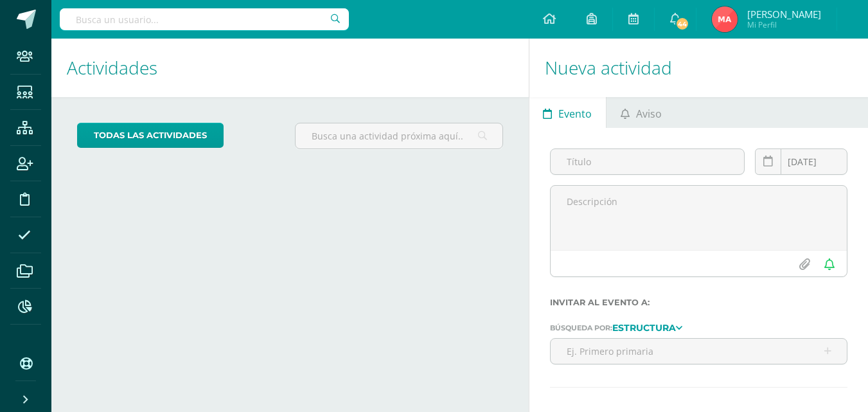 This screenshot has height=412, width=868. I want to click on strong: Estructura, so click(644, 328).